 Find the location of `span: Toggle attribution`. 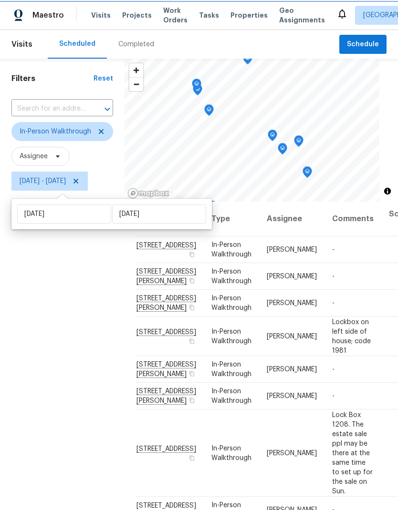

span: Toggle attribution is located at coordinates (387, 191).